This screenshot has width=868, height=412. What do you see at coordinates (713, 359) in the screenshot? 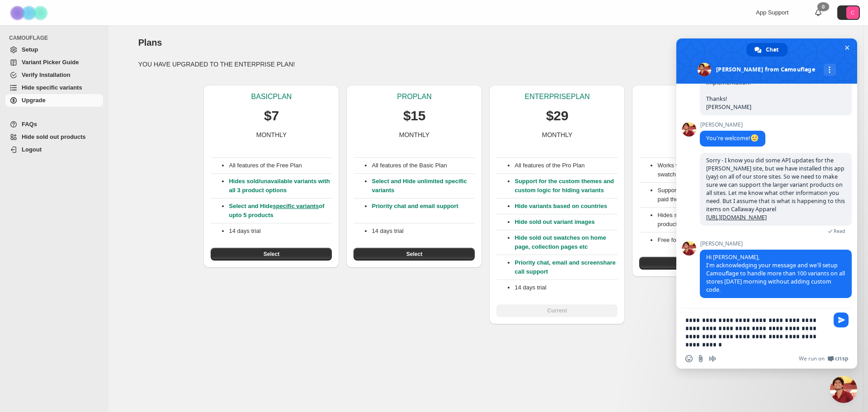
I see `span: Audio message` at bounding box center [713, 359].